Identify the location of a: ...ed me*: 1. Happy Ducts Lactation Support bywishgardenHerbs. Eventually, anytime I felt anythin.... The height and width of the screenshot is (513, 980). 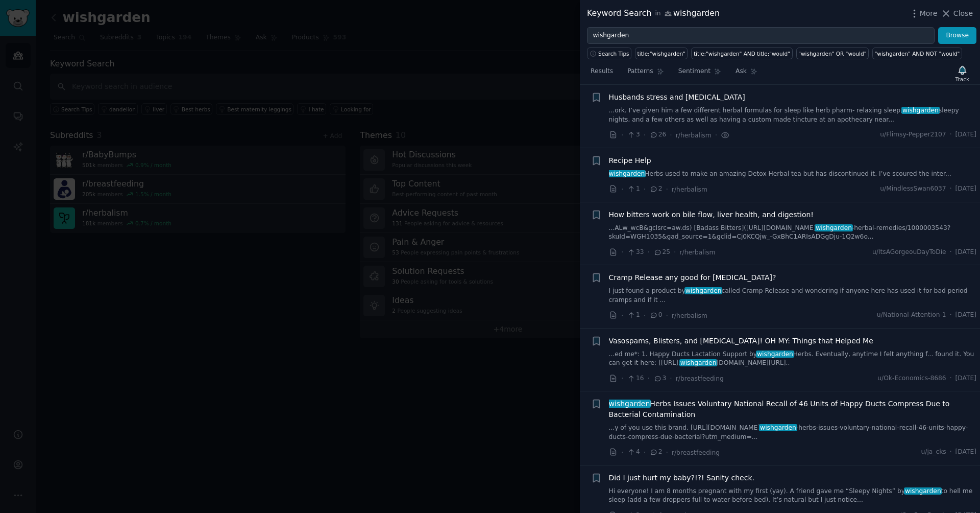
(792, 359).